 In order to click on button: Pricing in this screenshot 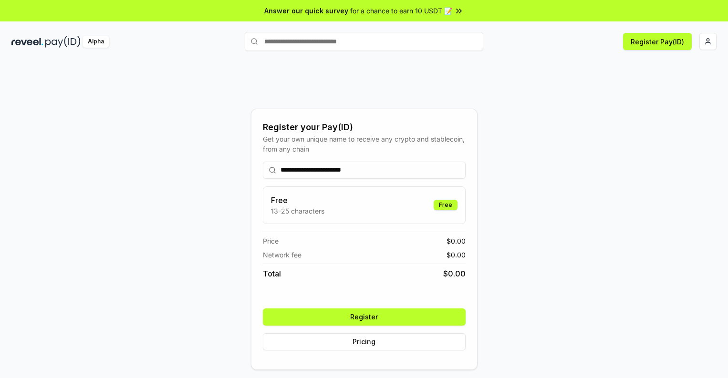, I will do `click(364, 342)`.